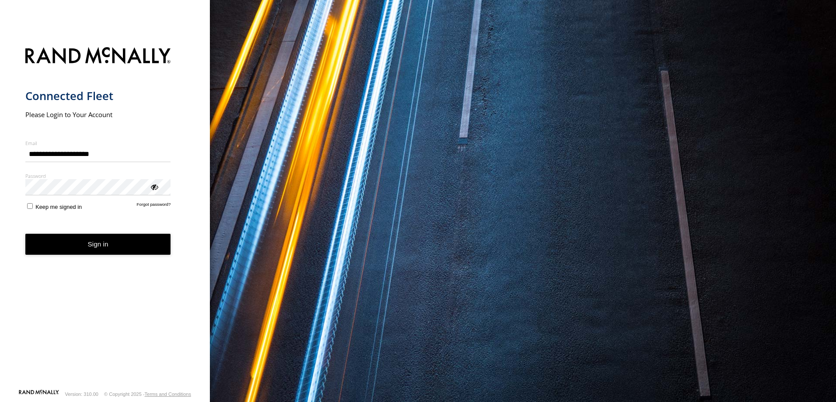 The image size is (836, 402). What do you see at coordinates (82, 394) in the screenshot?
I see `div: Version: 310.00` at bounding box center [82, 394].